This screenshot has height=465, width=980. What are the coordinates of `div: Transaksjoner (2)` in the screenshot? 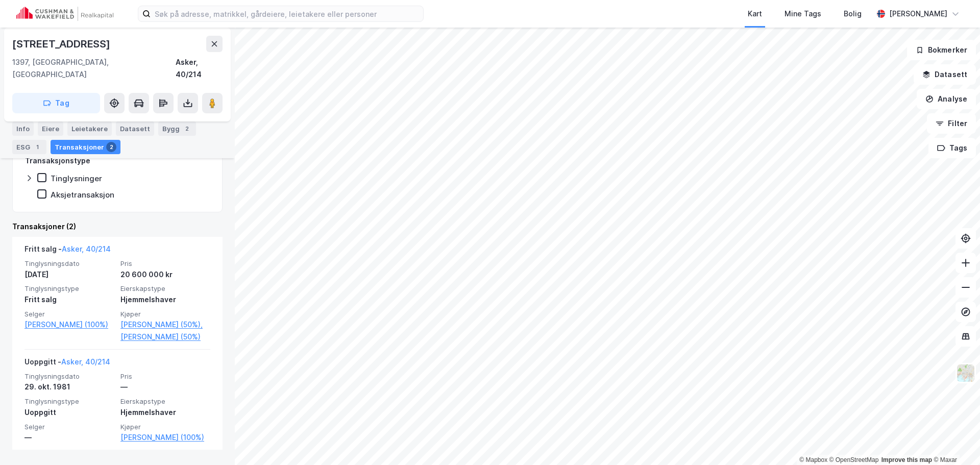 It's located at (118, 227).